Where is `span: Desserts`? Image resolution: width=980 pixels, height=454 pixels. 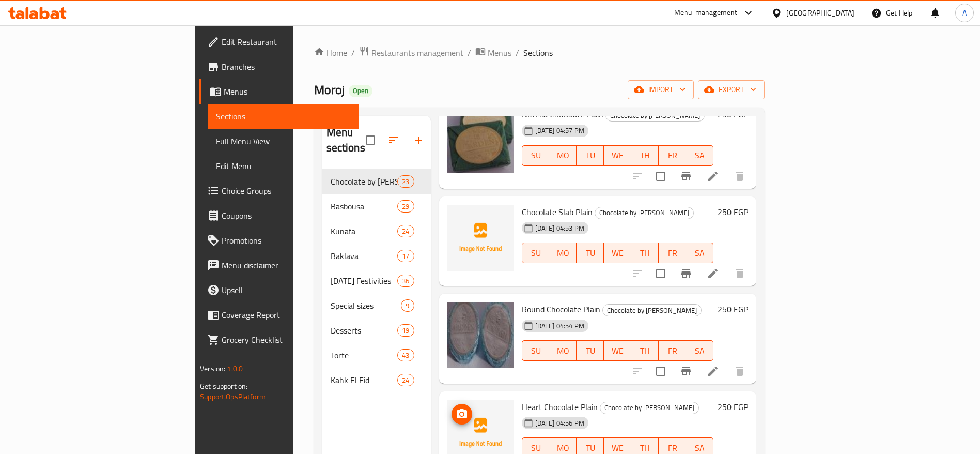 span: Desserts is located at coordinates (364, 330).